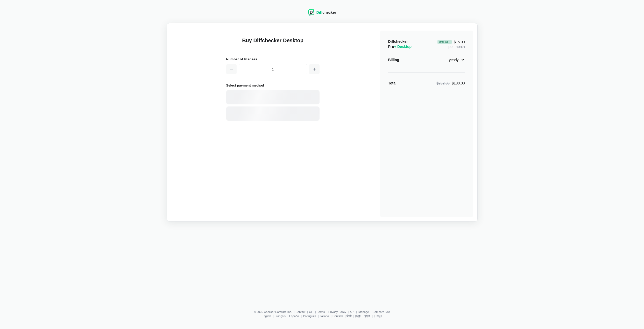 The image size is (644, 329). Describe the element at coordinates (368, 316) in the screenshot. I see `a: 繁體` at that location.